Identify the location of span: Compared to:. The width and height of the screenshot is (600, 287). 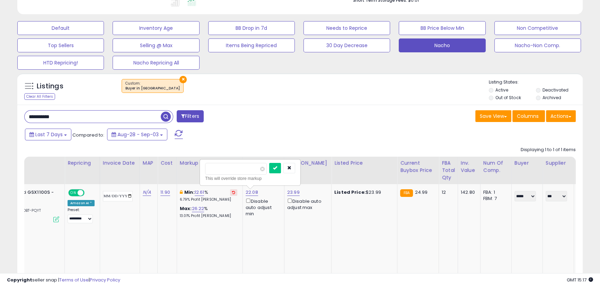
(88, 135).